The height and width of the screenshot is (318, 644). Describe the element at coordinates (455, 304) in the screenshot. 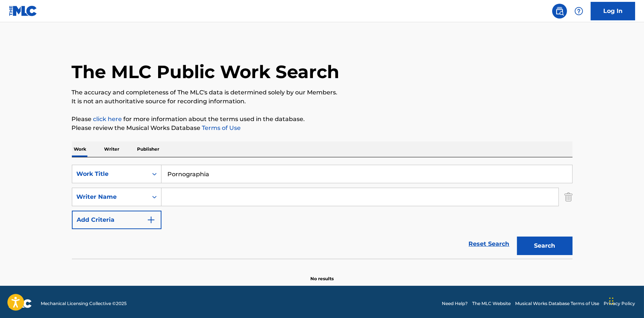

I see `a: Need Help?` at that location.